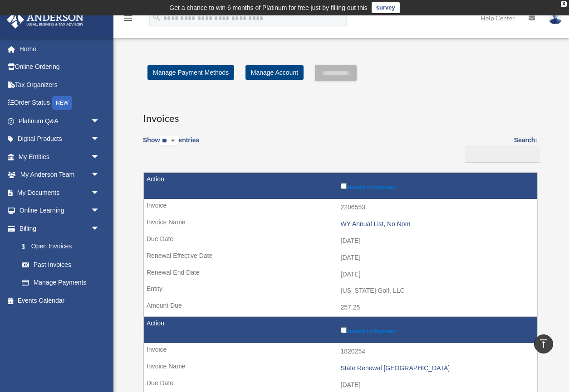 This screenshot has width=569, height=392. What do you see at coordinates (437, 224) in the screenshot?
I see `div: WY Annual List, No Nom` at bounding box center [437, 224].